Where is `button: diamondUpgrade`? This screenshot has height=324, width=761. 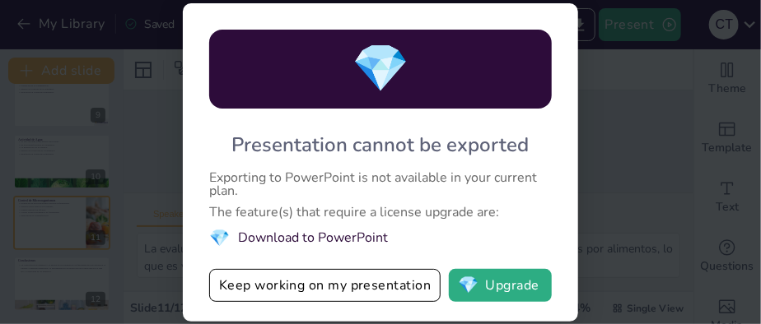 button: diamondUpgrade is located at coordinates (500, 286).